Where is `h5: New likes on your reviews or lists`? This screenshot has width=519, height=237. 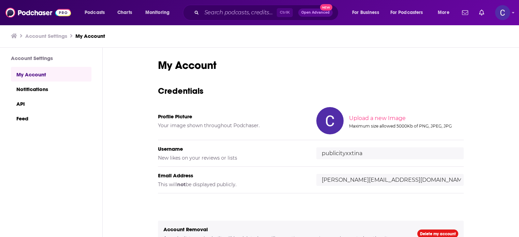
h5: New likes on your reviews or lists is located at coordinates (231, 158).